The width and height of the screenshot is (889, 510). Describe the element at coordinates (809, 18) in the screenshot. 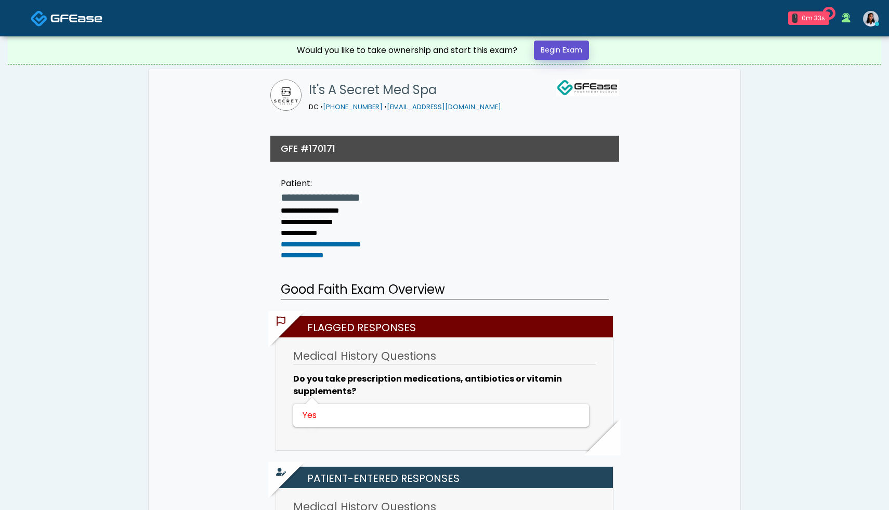

I see `a: 1 0m 33s` at that location.